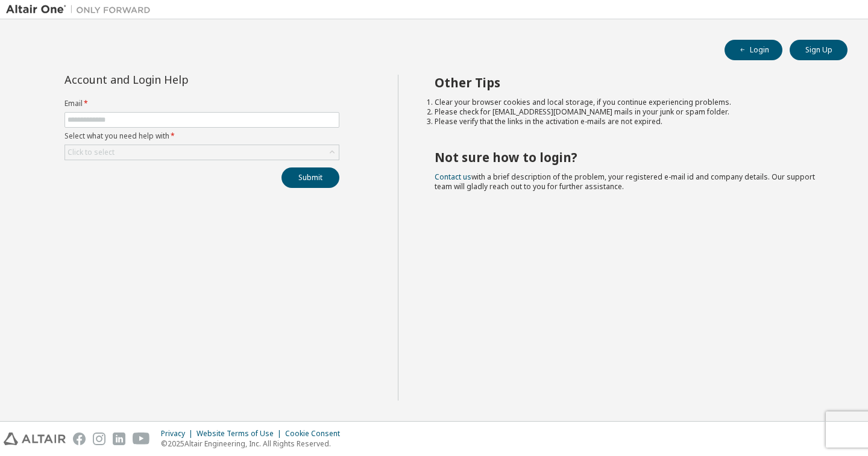 Image resolution: width=868 pixels, height=456 pixels. Describe the element at coordinates (254, 444) in the screenshot. I see `p: © 2025 Altair Engineering, Inc. All Rights Reserved.` at that location.